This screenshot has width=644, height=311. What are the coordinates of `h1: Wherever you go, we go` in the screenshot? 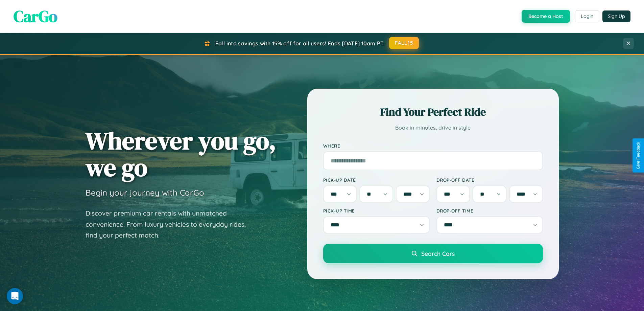 It's located at (181, 154).